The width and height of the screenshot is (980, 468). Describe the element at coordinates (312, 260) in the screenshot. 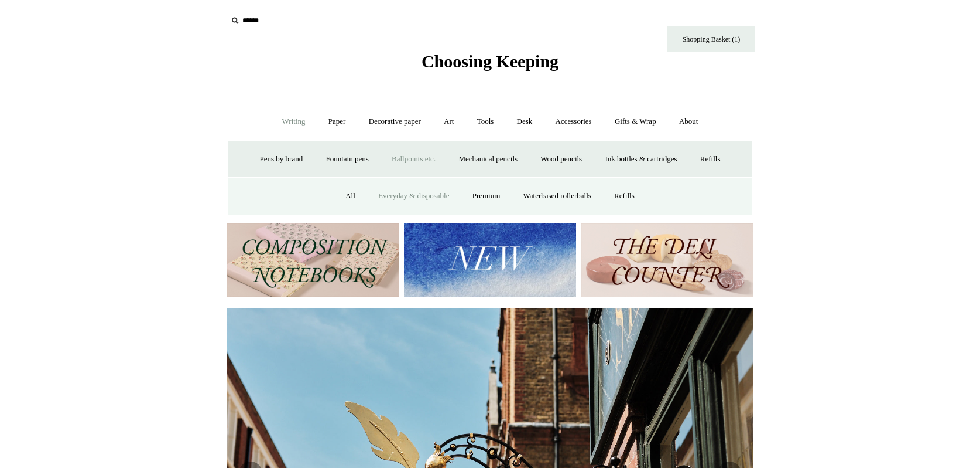

I see `img: 202302 Composition ledgers.jpg__PID:69722ee6-fa44-49dd-a067-31375e5d54ec` at that location.